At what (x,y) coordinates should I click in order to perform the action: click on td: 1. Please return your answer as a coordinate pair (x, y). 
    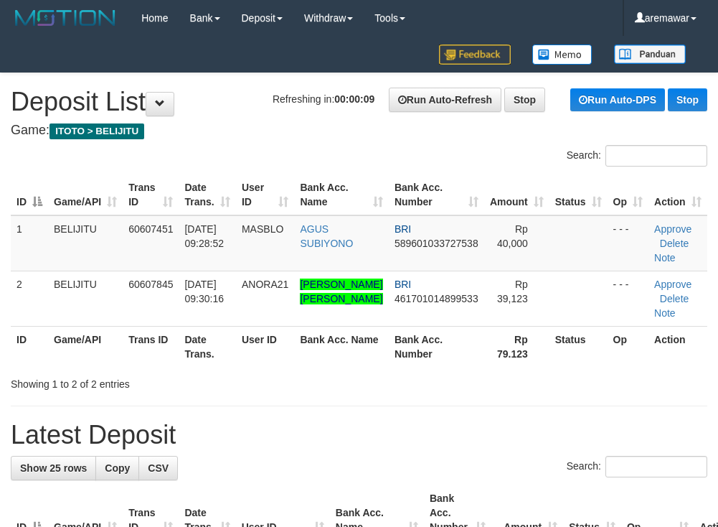
    Looking at the image, I should click on (29, 243).